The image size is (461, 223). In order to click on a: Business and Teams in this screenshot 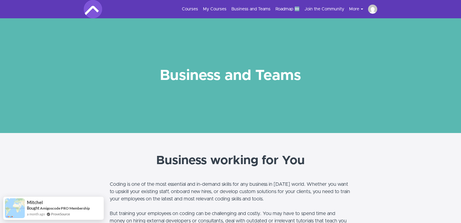, I will do `click(251, 9)`.